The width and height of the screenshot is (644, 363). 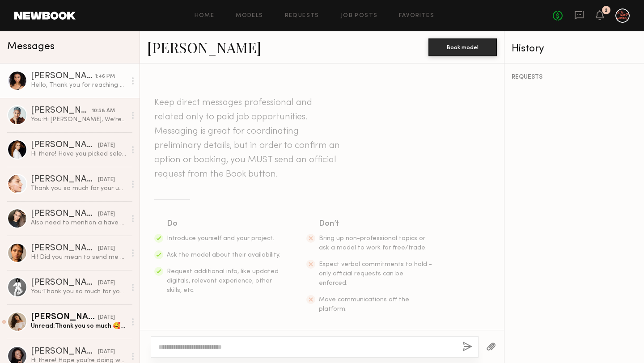 What do you see at coordinates (364, 304) in the screenshot?
I see `span: Move communications off the platform.` at bounding box center [364, 304].